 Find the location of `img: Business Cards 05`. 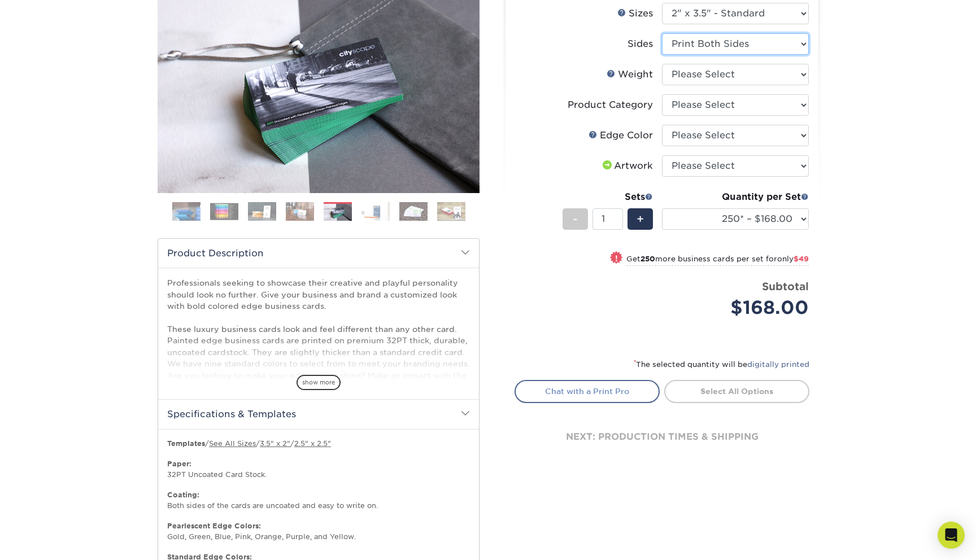

img: Business Cards 05 is located at coordinates (338, 212).